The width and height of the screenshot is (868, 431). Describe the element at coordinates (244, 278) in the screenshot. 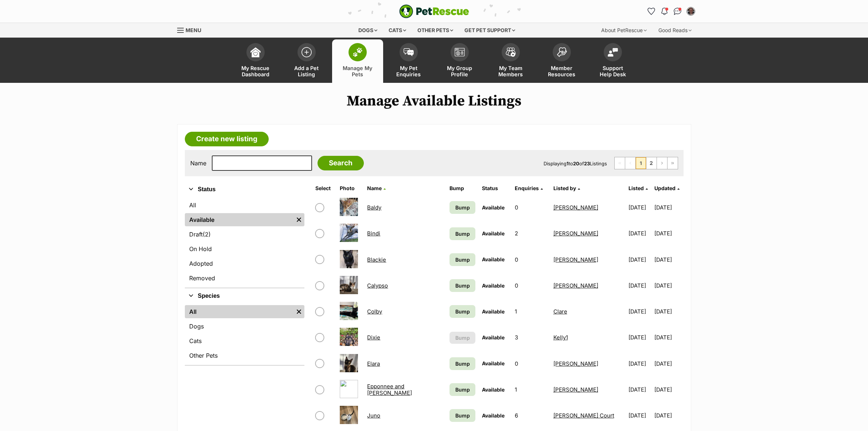

I see `a: Removed` at that location.